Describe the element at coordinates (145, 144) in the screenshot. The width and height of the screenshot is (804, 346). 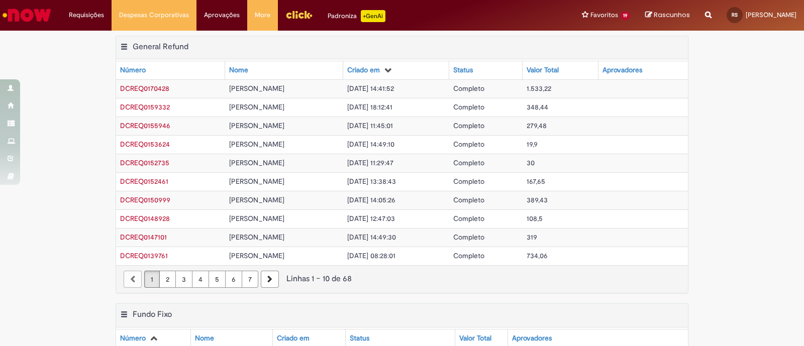
I see `span: DCREQ0153624` at that location.